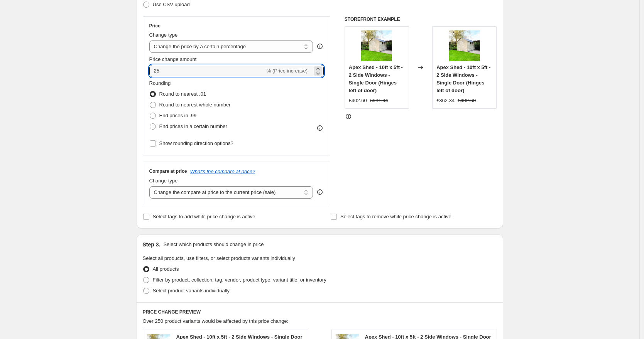 Image resolution: width=644 pixels, height=339 pixels. I want to click on span: Filter by product, collection, tag, vendor, product type, variant title, or inventory, so click(239, 280).